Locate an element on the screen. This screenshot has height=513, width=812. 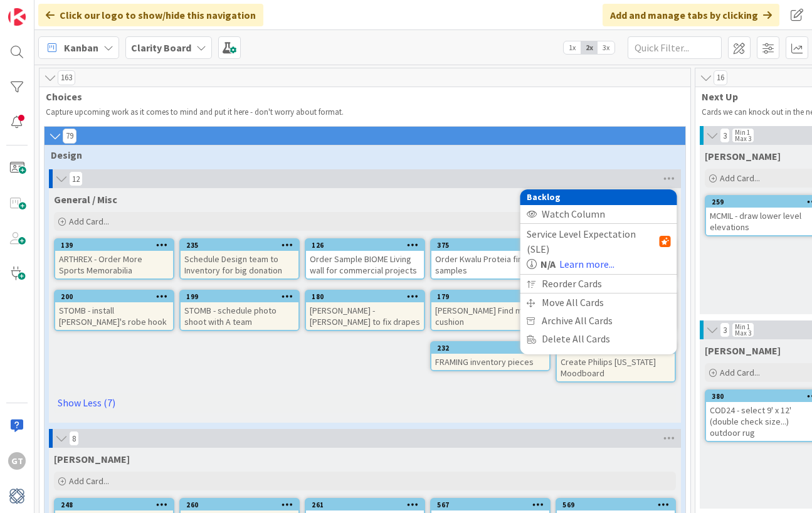
a: 126Order Sample BIOME Living wall for commercial projects is located at coordinates (365, 259).